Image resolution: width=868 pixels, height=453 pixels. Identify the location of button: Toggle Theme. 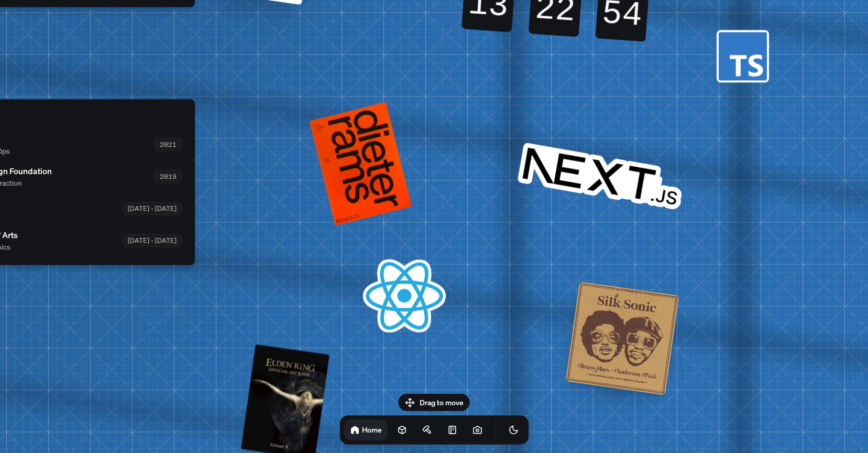
(513, 430).